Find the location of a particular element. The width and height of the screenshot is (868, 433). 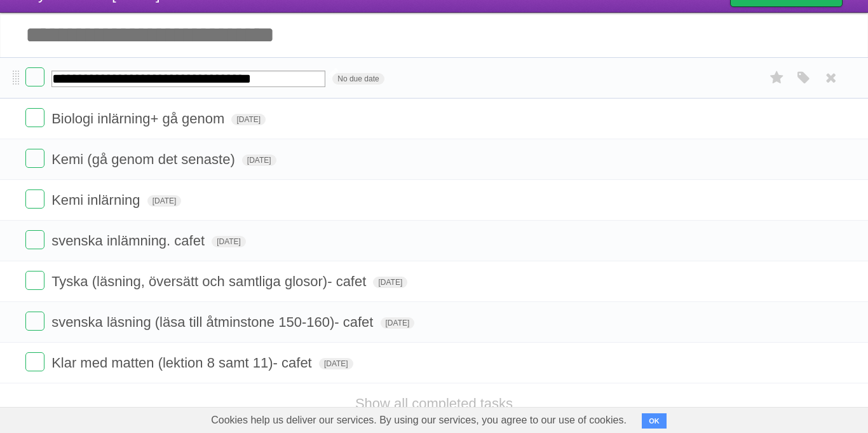

span: Tyska (läsning, översätt och samtliga glosor)- cafet is located at coordinates (211, 281).